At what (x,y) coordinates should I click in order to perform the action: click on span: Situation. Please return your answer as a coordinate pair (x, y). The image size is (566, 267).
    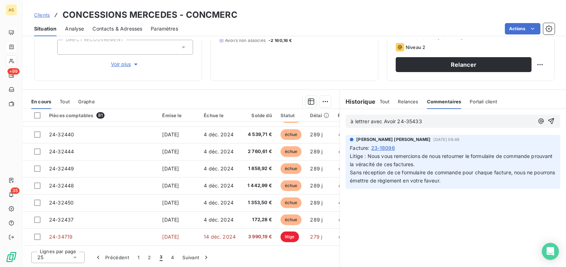
    Looking at the image, I should click on (45, 29).